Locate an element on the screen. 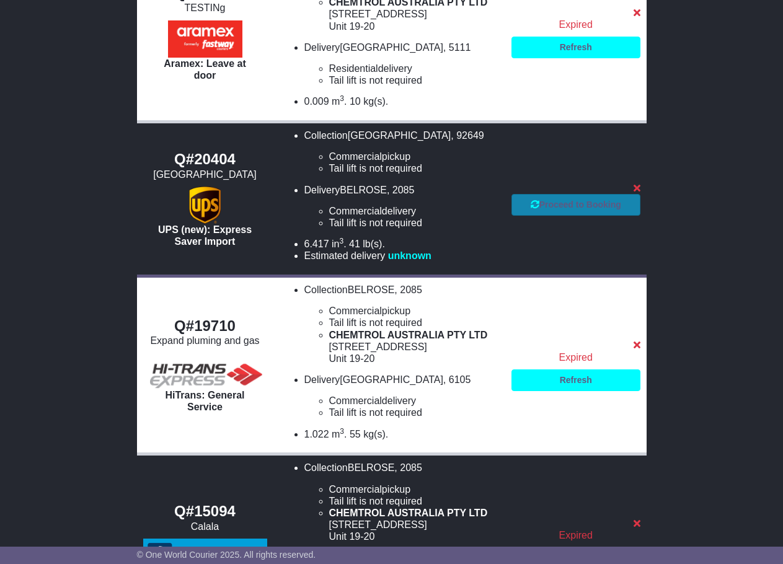  span: Aramex: Leave at door is located at coordinates (205, 69).